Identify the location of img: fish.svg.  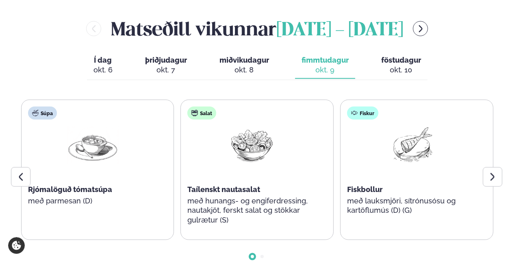
(354, 113).